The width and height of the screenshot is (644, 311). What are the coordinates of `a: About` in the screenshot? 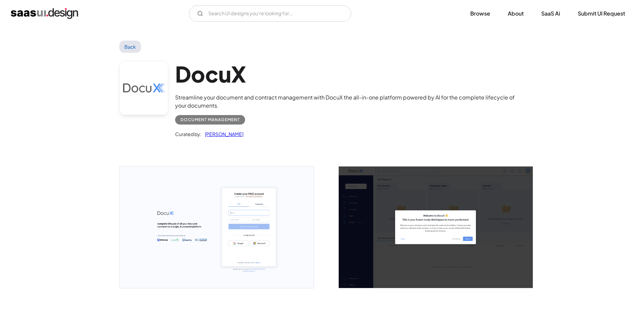 It's located at (515, 14).